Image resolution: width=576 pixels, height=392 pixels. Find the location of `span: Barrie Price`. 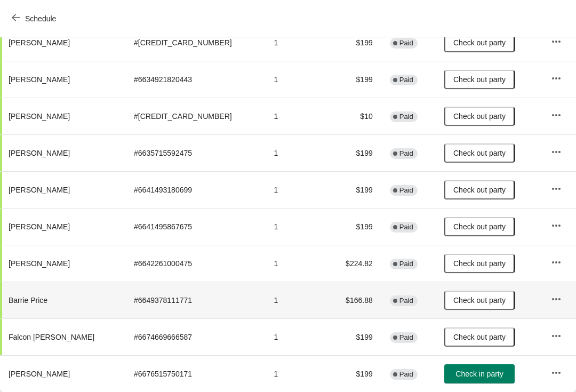

span: Barrie Price is located at coordinates (28, 301).